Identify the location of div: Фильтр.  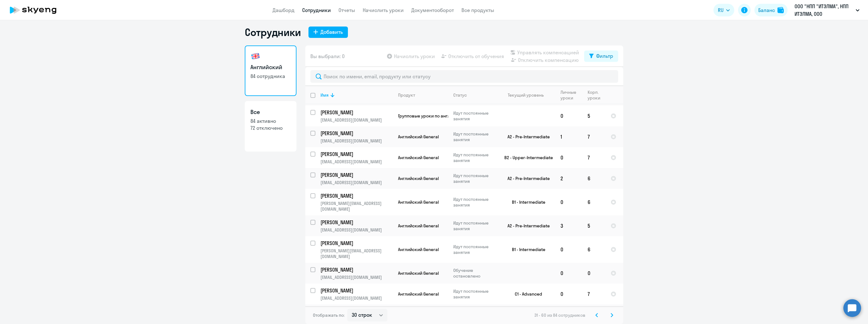
(605, 56).